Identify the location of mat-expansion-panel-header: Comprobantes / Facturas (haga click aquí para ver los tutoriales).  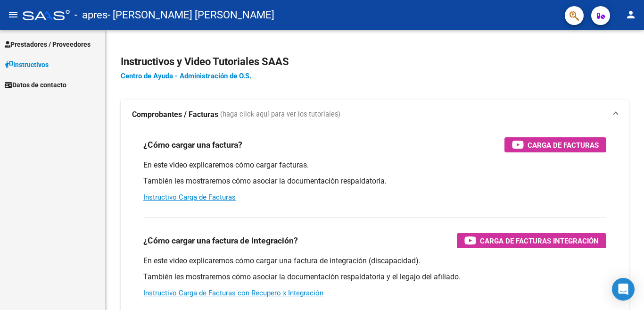
(375, 114).